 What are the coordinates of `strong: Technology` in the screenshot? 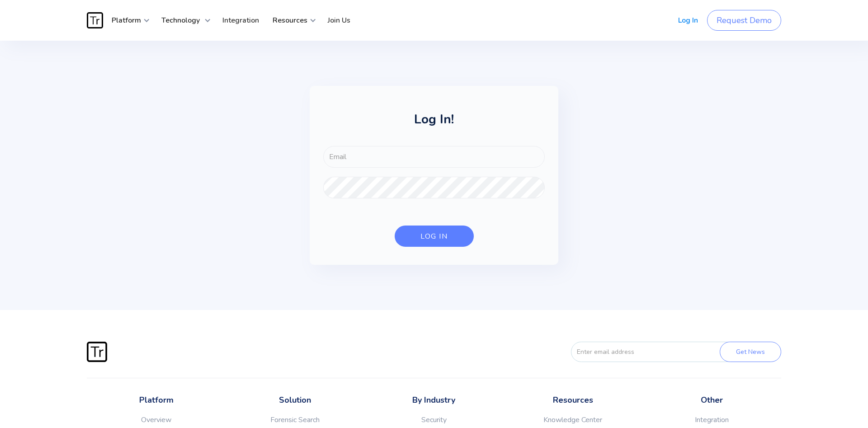 It's located at (181, 20).